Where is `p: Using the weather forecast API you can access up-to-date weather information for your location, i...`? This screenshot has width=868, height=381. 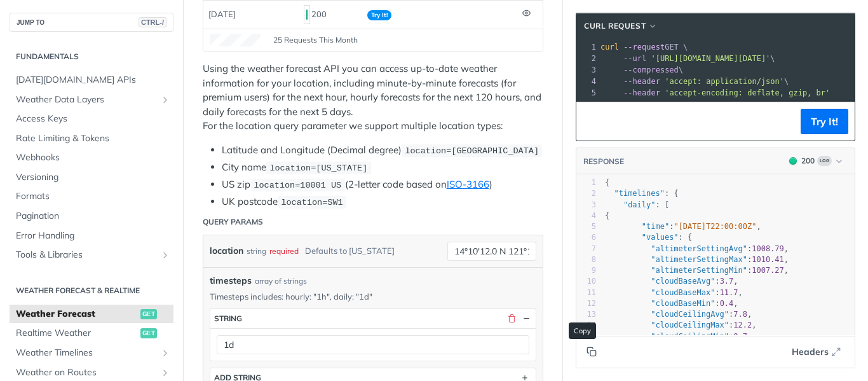 p: Using the weather forecast API you can access up-to-date weather information for your location, i... is located at coordinates (373, 97).